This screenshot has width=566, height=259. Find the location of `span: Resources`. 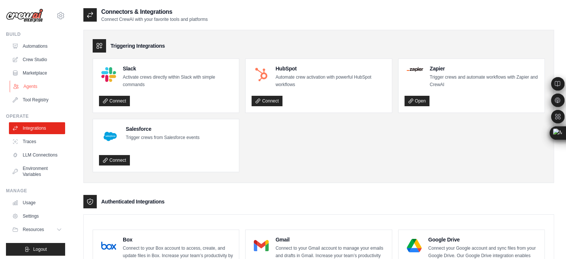

span: Resources is located at coordinates (33, 229).